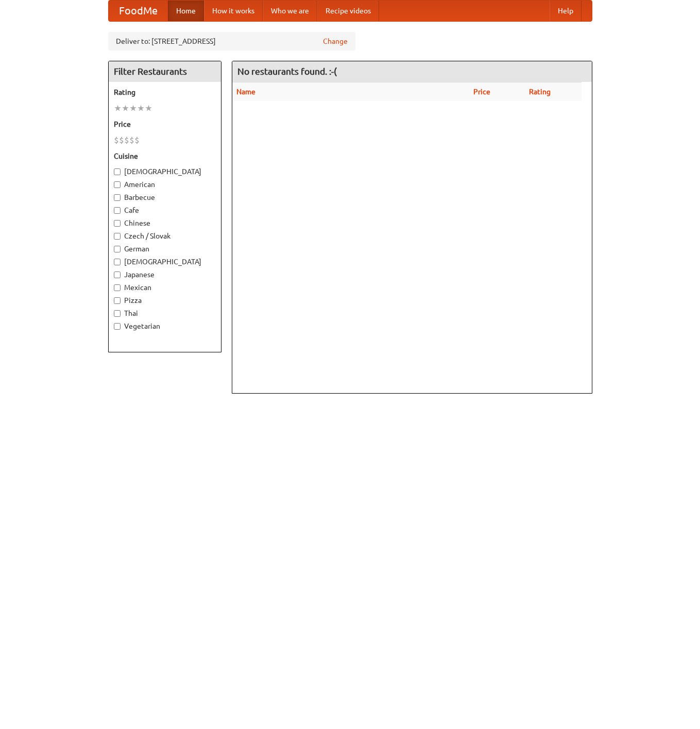 The height and width of the screenshot is (729, 700). What do you see at coordinates (165, 236) in the screenshot?
I see `label: Czech / Slovak` at bounding box center [165, 236].